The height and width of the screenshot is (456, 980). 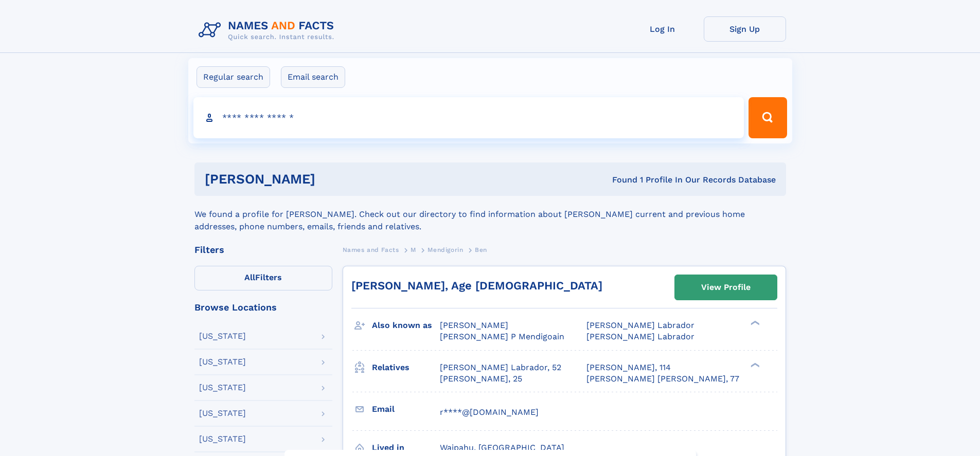 I want to click on span: Ben, so click(x=481, y=250).